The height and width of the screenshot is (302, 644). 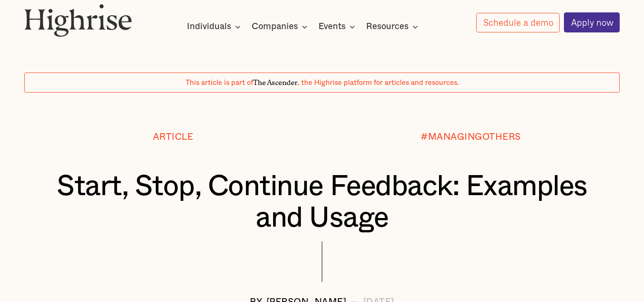 I want to click on h1: Start, Stop, Continue Feedback: Examples and Usage, so click(x=322, y=202).